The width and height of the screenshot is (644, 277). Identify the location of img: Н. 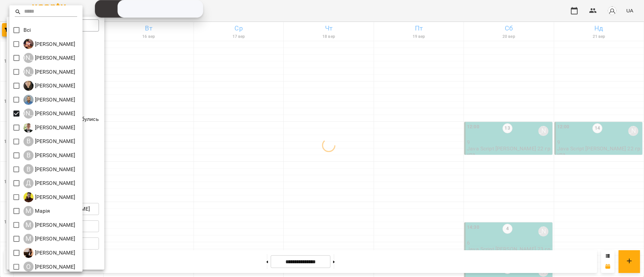
(28, 253).